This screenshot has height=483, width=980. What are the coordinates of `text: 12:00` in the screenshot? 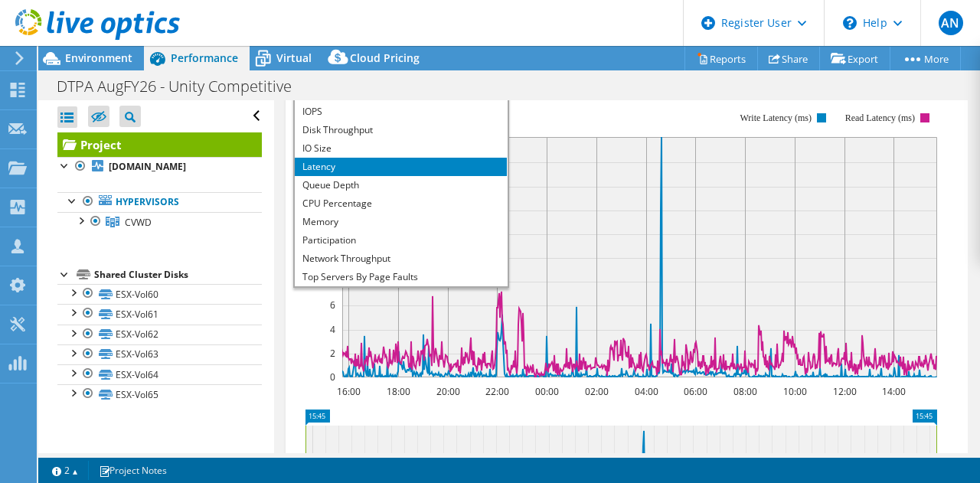 It's located at (843, 392).